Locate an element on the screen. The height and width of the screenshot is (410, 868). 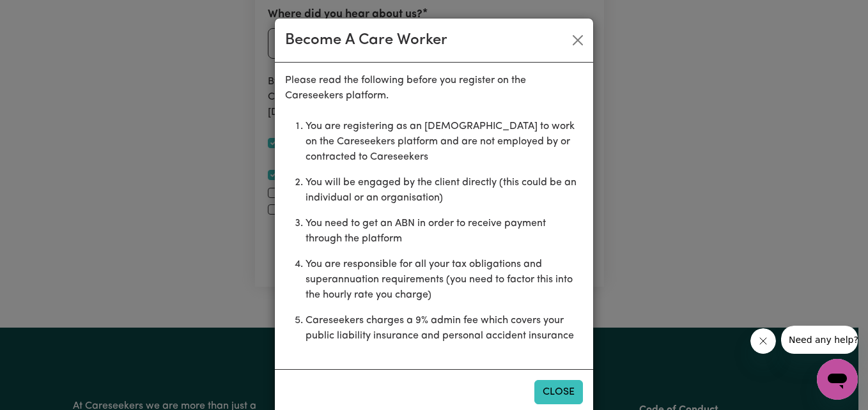
span: Need any help? is located at coordinates (43, 14).